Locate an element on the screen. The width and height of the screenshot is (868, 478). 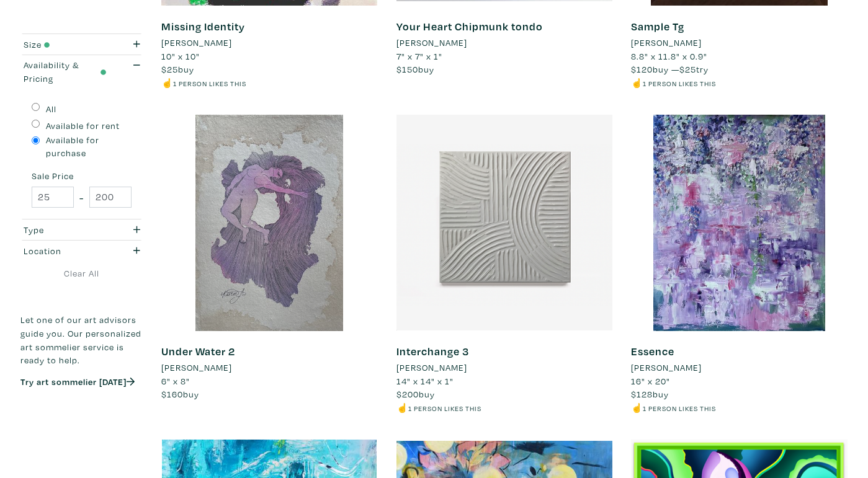
span: 8.8" x 11.8" x 0.9" is located at coordinates (669, 56).